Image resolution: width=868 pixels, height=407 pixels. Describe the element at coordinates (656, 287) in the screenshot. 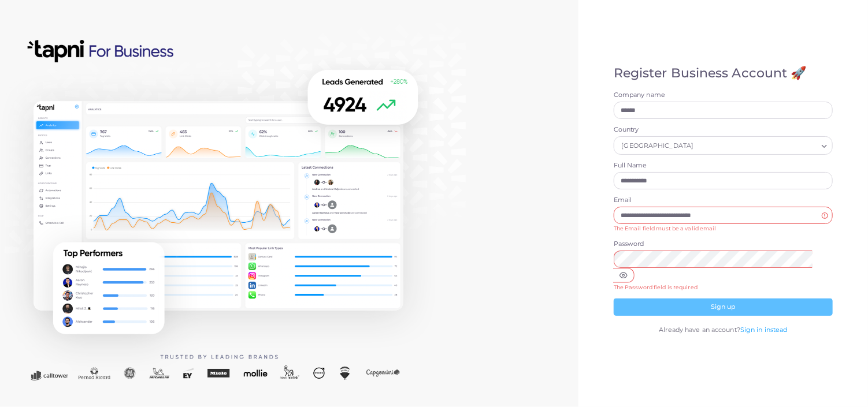

I see `small: The Password field is required` at that location.